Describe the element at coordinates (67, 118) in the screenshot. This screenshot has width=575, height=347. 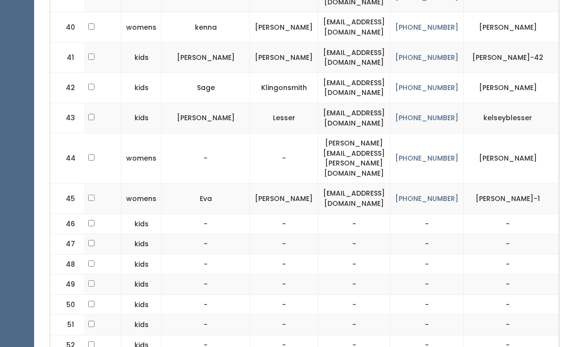
I see `td: 43` at that location.